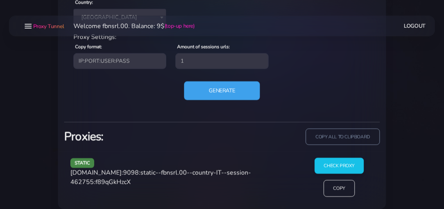 The height and width of the screenshot is (209, 444). What do you see at coordinates (339, 166) in the screenshot?
I see `input: Check Proxy` at bounding box center [339, 166].